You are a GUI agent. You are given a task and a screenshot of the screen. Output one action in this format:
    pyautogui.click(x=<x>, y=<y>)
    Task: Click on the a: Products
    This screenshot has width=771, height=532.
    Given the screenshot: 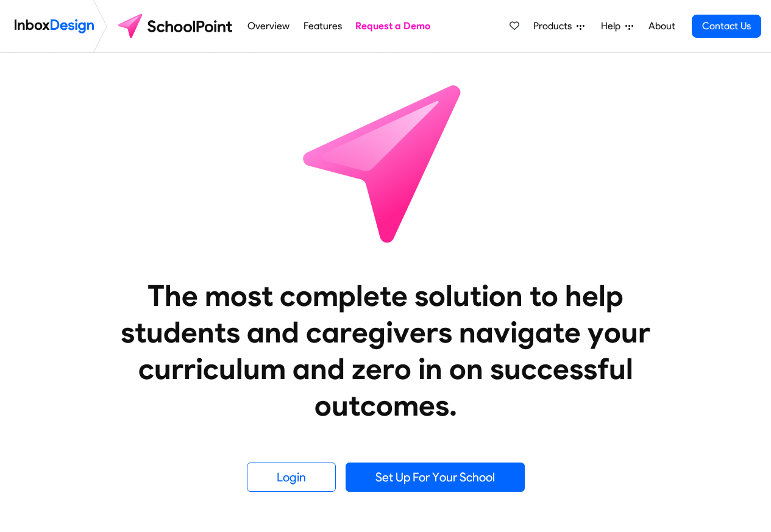 What is the action you would take?
    pyautogui.click(x=559, y=26)
    